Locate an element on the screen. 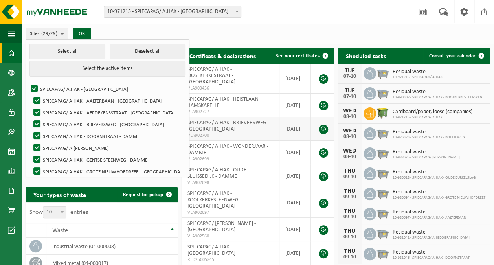 The image size is (494, 265). span: VLA902560 is located at coordinates (230, 236).